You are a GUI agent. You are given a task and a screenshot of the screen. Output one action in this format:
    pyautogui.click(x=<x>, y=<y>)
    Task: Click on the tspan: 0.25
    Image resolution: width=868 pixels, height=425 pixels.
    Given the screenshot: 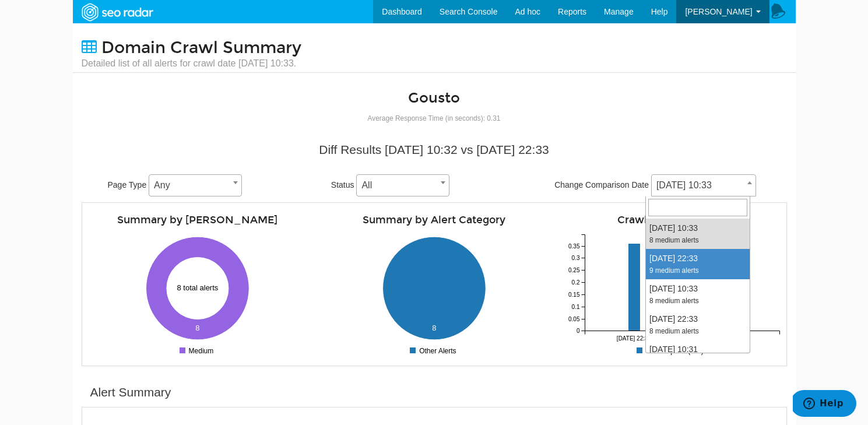 What is the action you would take?
    pyautogui.click(x=575, y=270)
    